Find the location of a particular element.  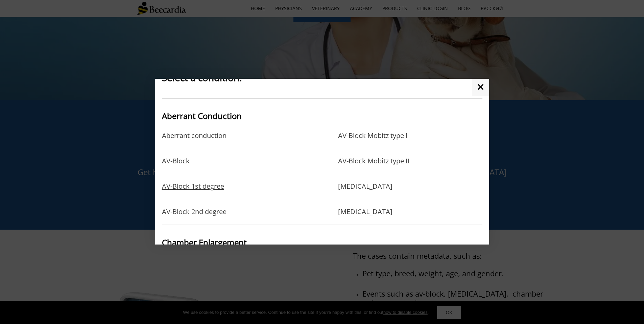

span: Aberrant Conduction is located at coordinates (202, 116).